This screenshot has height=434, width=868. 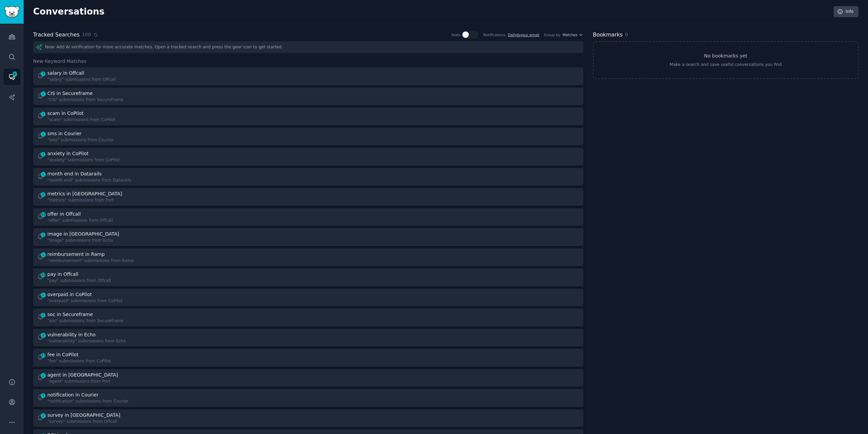 I want to click on div: "overpaid" submissions from CoPilot, so click(x=85, y=301).